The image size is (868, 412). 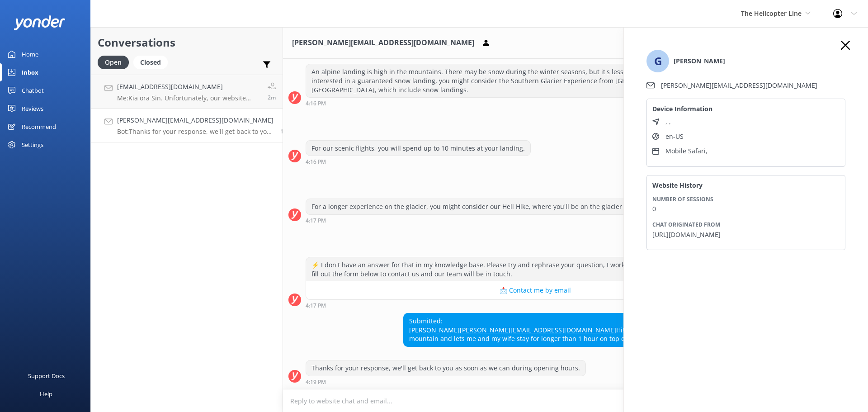 I want to click on div: Closed, so click(x=151, y=62).